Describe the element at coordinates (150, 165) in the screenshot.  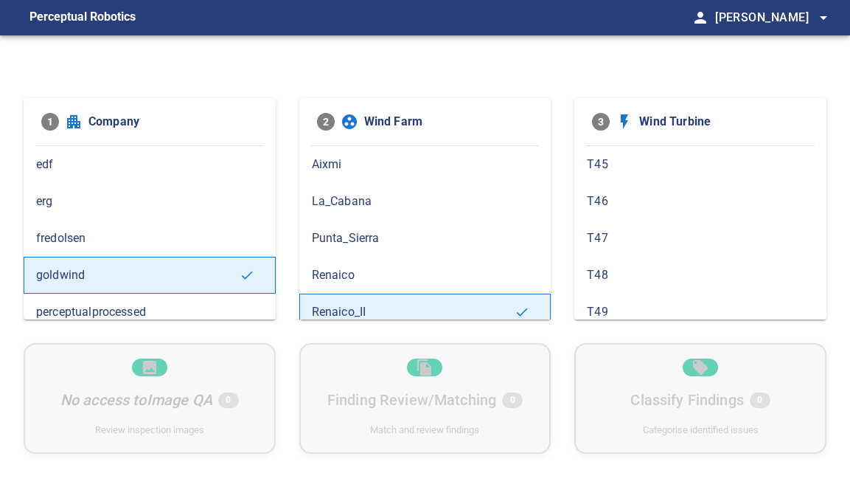
I see `span: edf` at that location.